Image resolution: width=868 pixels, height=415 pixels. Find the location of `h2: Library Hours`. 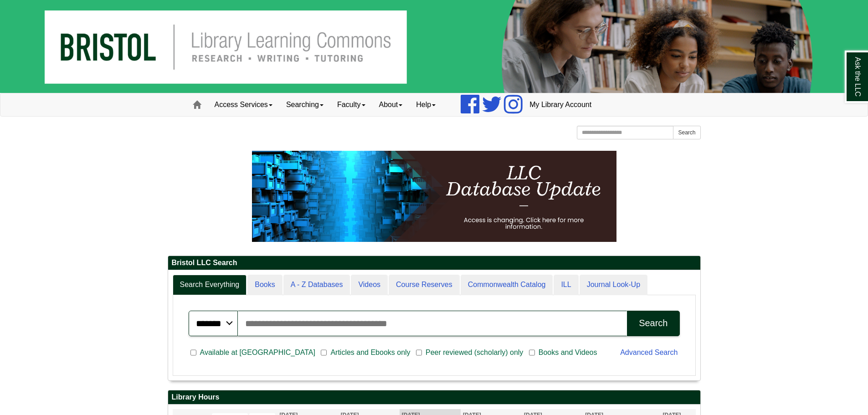

h2: Library Hours is located at coordinates (434, 397).